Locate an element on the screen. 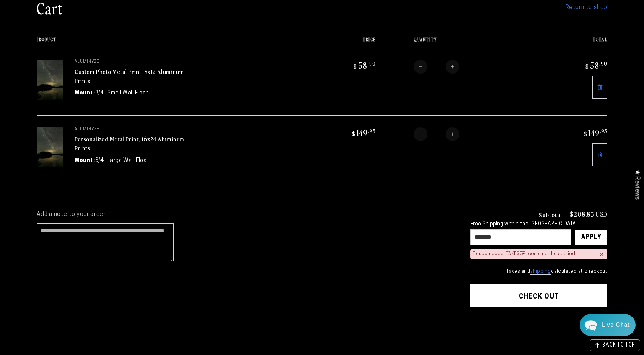 This screenshot has width=644, height=355. dd: 3/4" Large Wall Float is located at coordinates (122, 160).